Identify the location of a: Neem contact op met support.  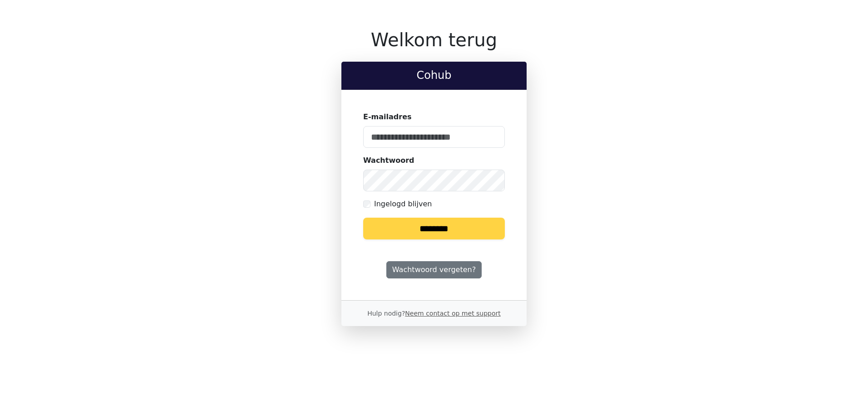
(453, 313).